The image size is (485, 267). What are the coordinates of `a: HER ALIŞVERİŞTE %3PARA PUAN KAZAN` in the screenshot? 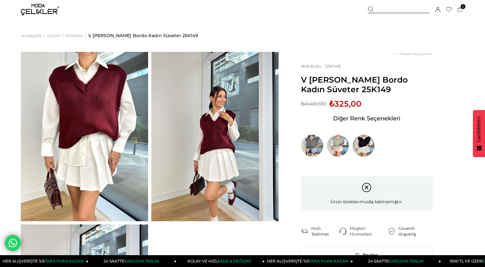 It's located at (308, 261).